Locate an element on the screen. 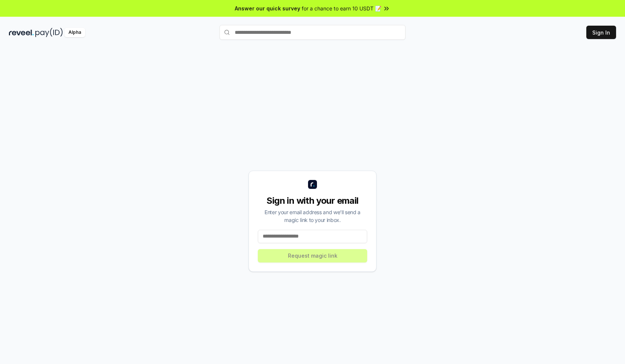 Image resolution: width=625 pixels, height=364 pixels. div: Alpha is located at coordinates (75, 33).